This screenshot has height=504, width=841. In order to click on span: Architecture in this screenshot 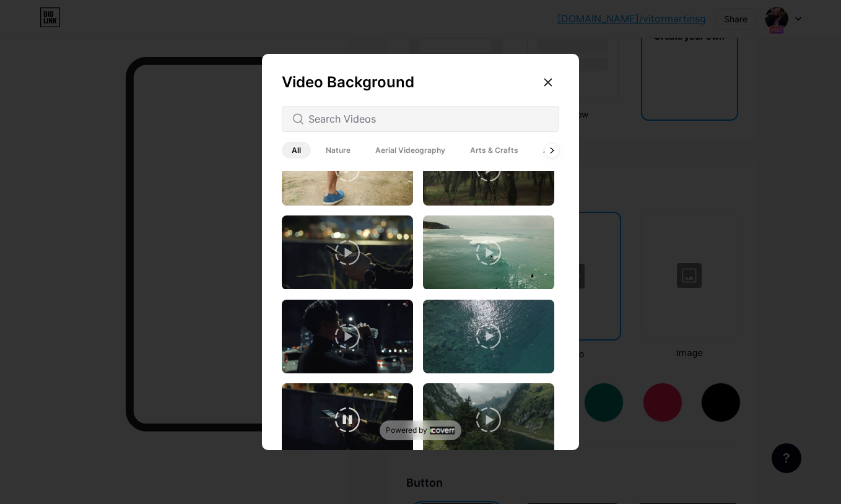, I will do `click(566, 150)`.